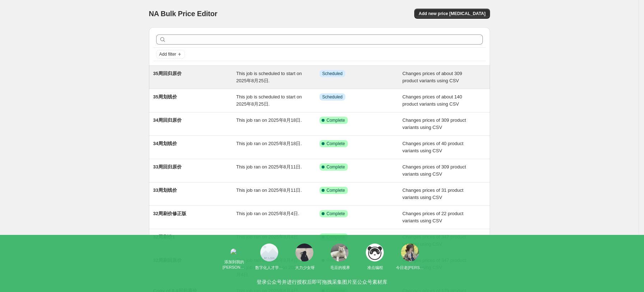 Image resolution: width=644 pixels, height=292 pixels. Describe the element at coordinates (432, 77) in the screenshot. I see `span: Changes prices of about 309 product variants using CSV` at that location.